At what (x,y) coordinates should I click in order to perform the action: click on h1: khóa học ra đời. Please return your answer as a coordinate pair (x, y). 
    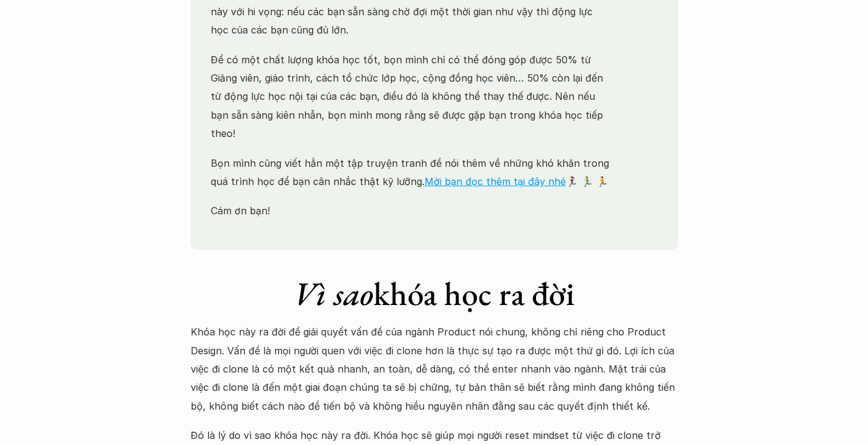
    Looking at the image, I should click on (434, 293).